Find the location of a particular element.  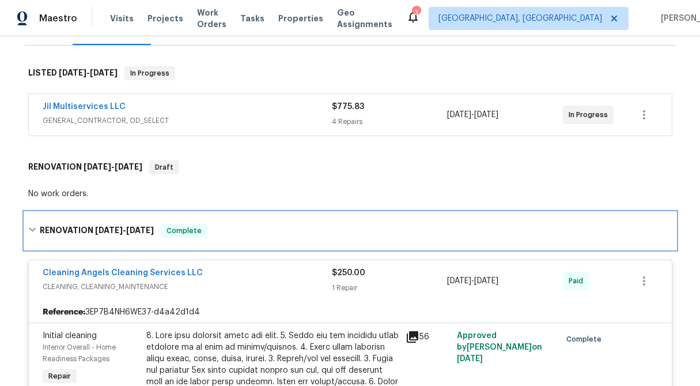

a: Jil Multiservices LLC is located at coordinates (84, 107).